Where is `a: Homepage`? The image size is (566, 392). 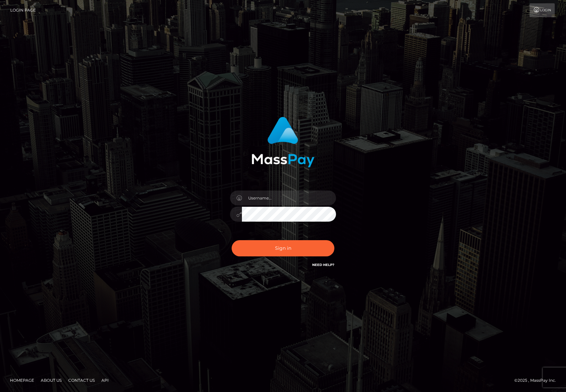 a: Homepage is located at coordinates (22, 380).